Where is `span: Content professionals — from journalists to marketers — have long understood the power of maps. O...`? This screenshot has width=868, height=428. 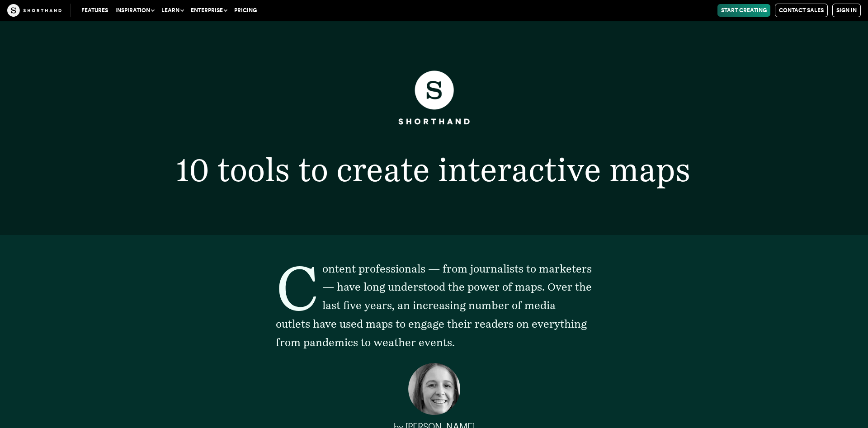 span: Content professionals — from journalists to marketers — have long understood the power of maps. O... is located at coordinates (433, 306).